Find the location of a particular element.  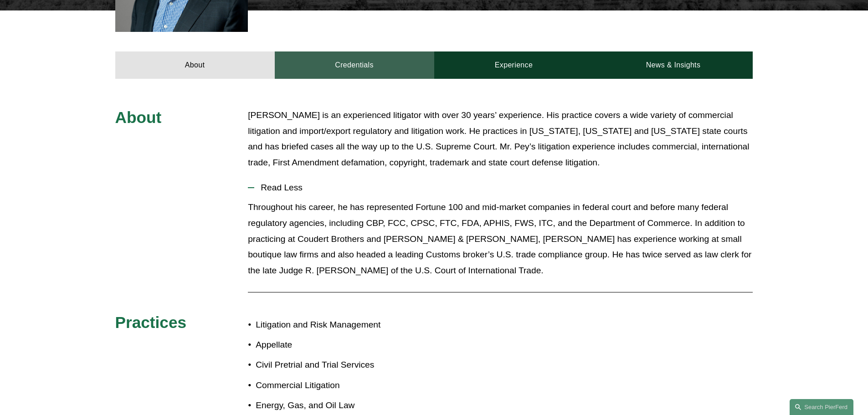

a: Experience is located at coordinates (514, 65).